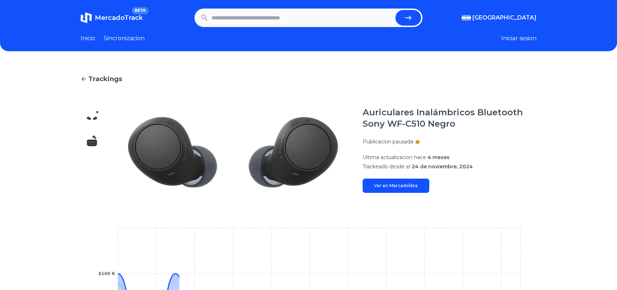  I want to click on a: Sincronizacion, so click(124, 38).